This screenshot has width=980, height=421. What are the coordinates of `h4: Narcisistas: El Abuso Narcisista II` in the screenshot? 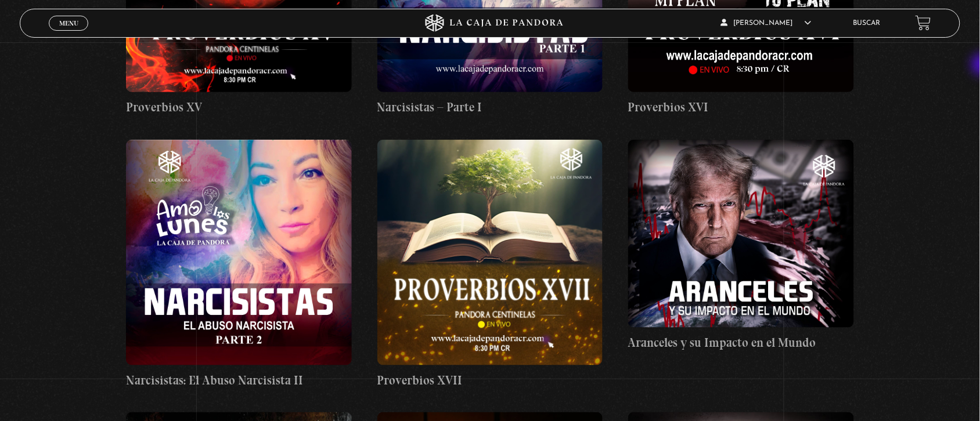 It's located at (239, 380).